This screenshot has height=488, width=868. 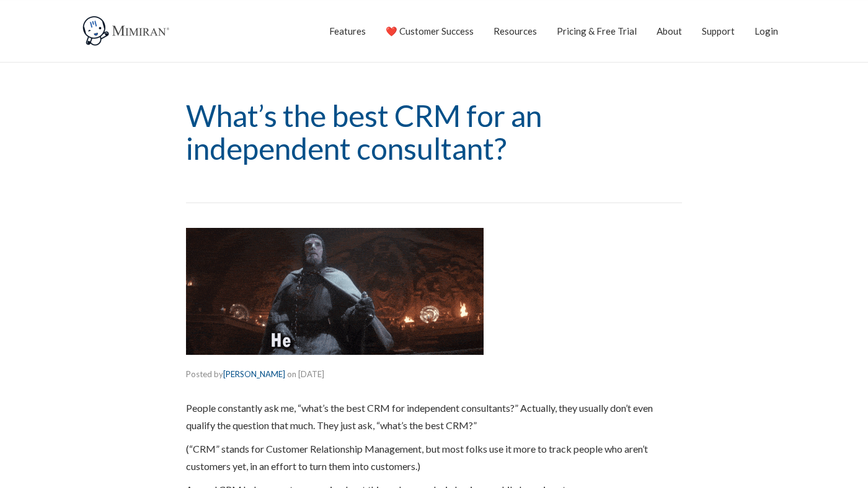 What do you see at coordinates (291, 374) in the screenshot?
I see `span: on` at bounding box center [291, 374].